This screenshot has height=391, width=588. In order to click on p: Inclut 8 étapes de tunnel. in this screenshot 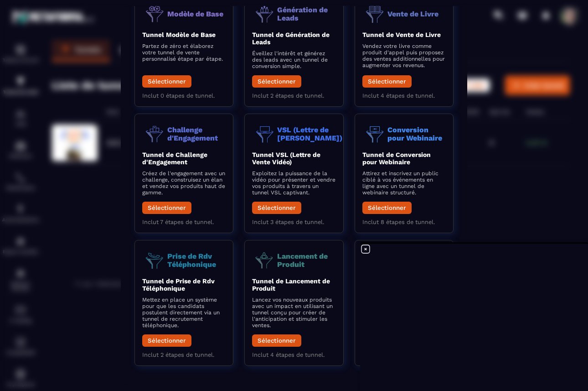, I will do `click(404, 221)`.